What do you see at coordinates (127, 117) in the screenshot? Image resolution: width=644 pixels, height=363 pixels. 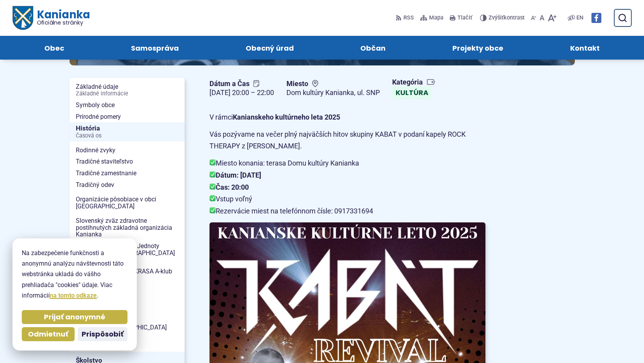 I see `span: Prírodné pomery` at bounding box center [127, 117].